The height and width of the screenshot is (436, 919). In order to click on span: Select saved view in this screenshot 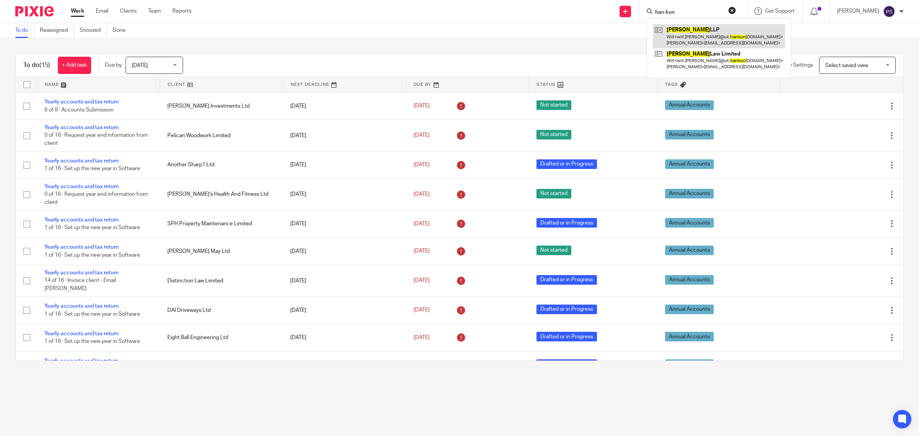, I will do `click(846, 65)`.